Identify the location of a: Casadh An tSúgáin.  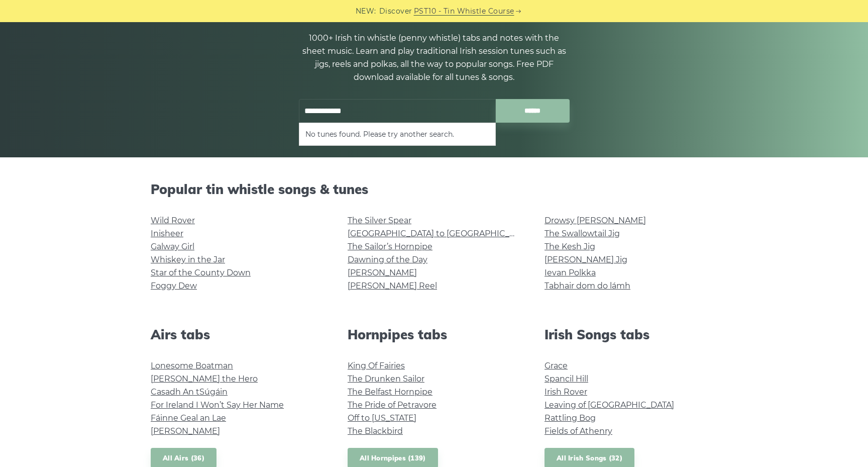
(189, 392).